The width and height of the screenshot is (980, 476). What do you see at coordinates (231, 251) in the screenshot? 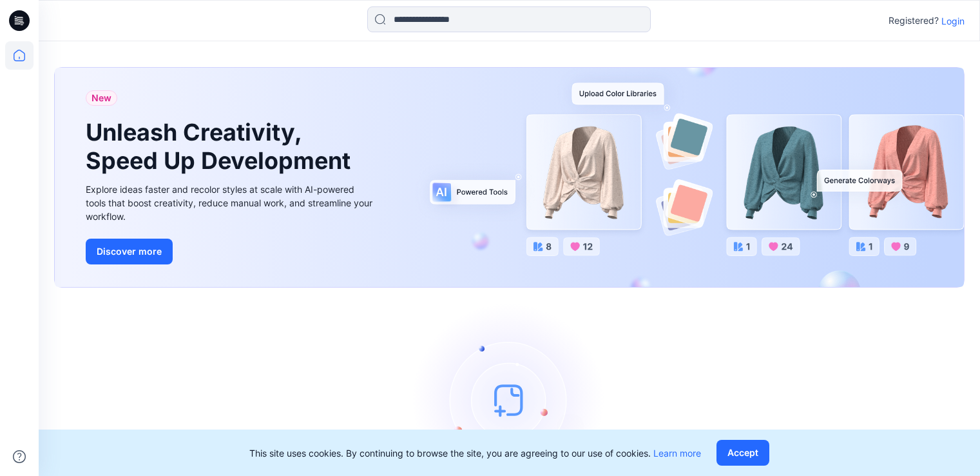
I see `a: Discover more` at bounding box center [231, 251].